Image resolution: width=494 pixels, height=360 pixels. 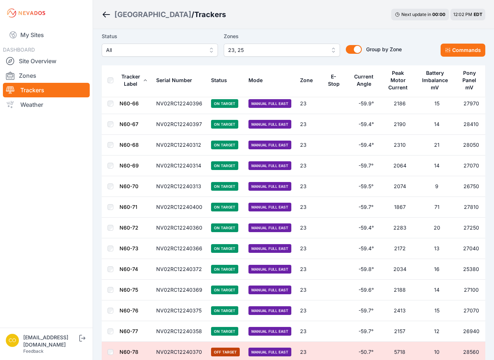 I want to click on button: Current Angle, so click(x=366, y=80).